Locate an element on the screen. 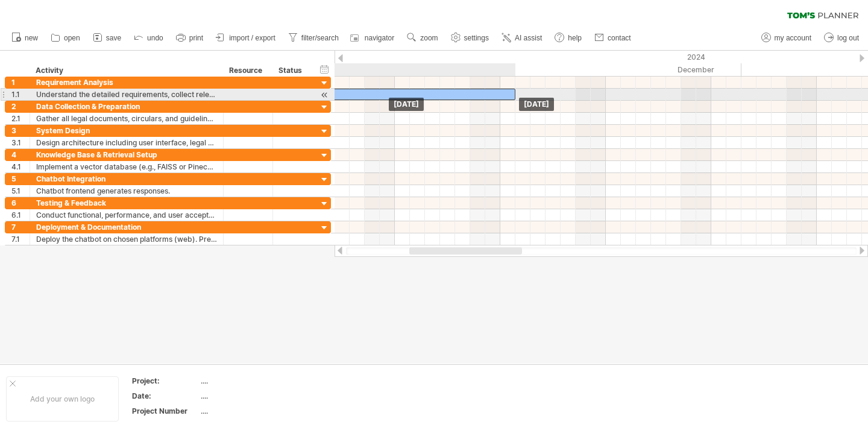 The height and width of the screenshot is (433, 868). div: System Design is located at coordinates (126, 130).